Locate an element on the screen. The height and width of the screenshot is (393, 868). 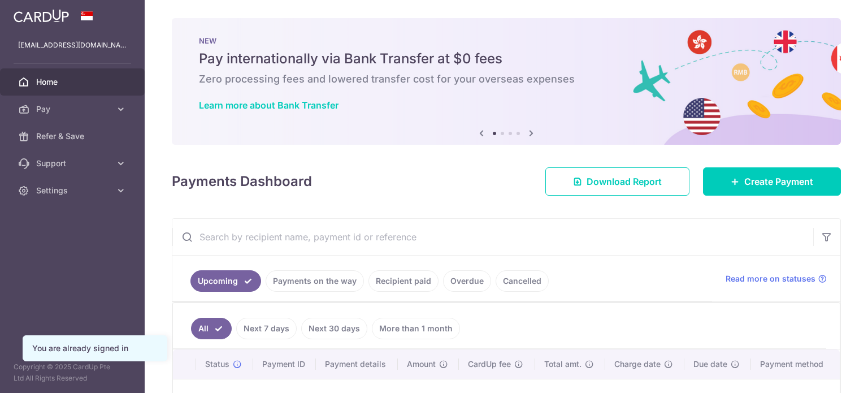
a: Learn more about Bank Transfer is located at coordinates (269, 105).